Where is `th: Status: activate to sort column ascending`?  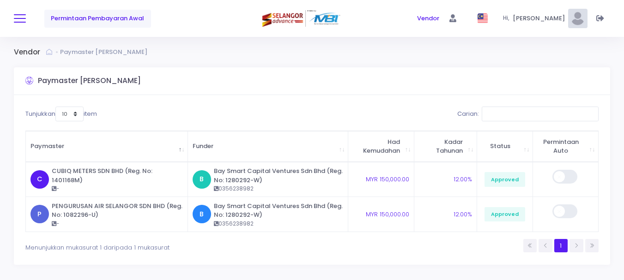 th: Status: activate to sort column ascending is located at coordinates (505, 146).